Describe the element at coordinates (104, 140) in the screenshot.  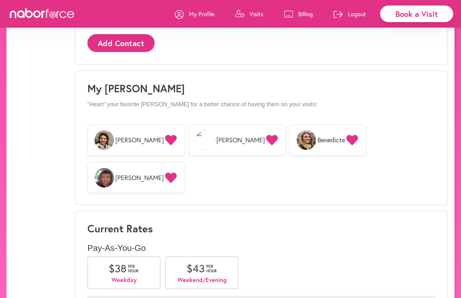
I see `img: yP4TOYJMSXSAFUxrx8Kz` at that location.